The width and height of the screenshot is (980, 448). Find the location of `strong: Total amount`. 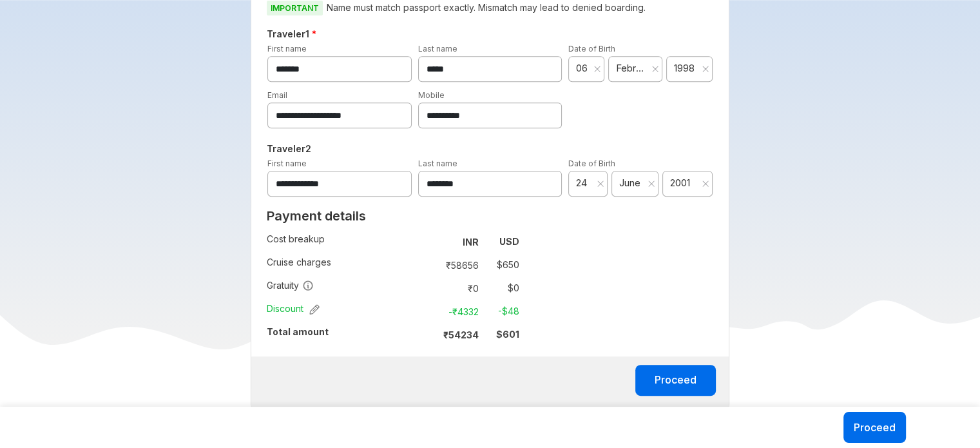

strong: Total amount is located at coordinates (298, 331).